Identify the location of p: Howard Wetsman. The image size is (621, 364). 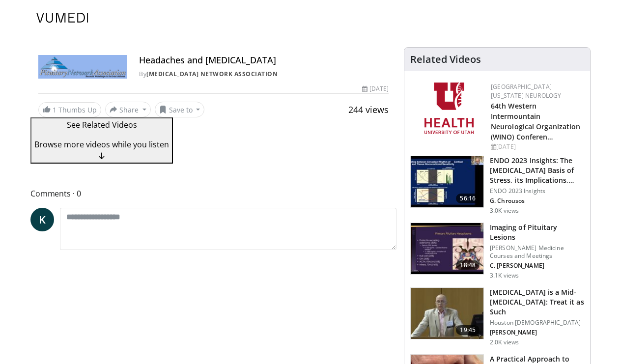
(537, 332).